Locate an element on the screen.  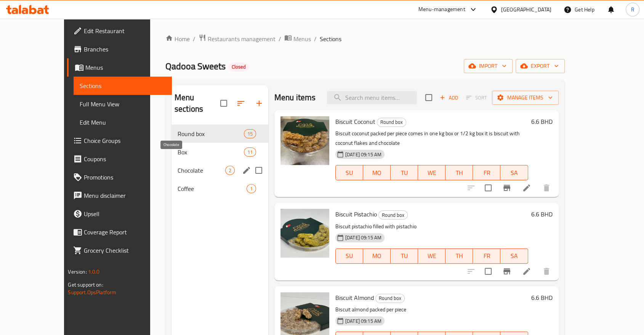
button: delete is located at coordinates (547, 188).